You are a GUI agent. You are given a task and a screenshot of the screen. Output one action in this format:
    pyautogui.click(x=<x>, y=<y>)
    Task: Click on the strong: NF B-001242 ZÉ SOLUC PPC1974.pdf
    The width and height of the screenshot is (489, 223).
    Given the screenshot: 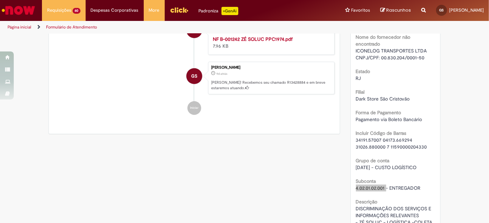 What is the action you would take?
    pyautogui.click(x=253, y=39)
    